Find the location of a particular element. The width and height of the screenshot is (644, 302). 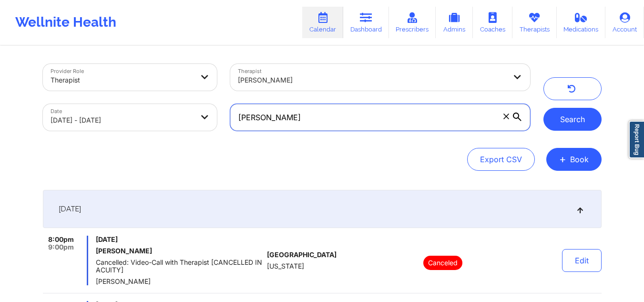

div: Therapist is located at coordinates (122, 80).